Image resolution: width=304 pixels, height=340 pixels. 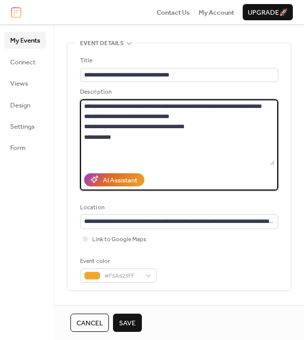 I want to click on span: My Account, so click(x=216, y=13).